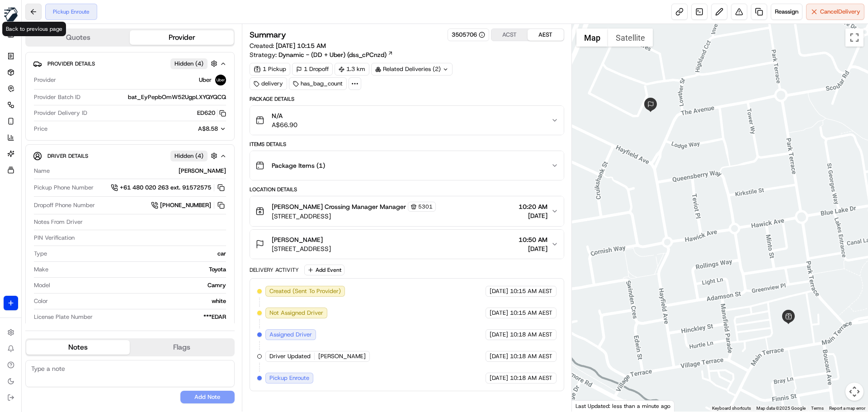 The image size is (868, 412). What do you see at coordinates (45, 80) in the screenshot?
I see `span: Provider` at bounding box center [45, 80].